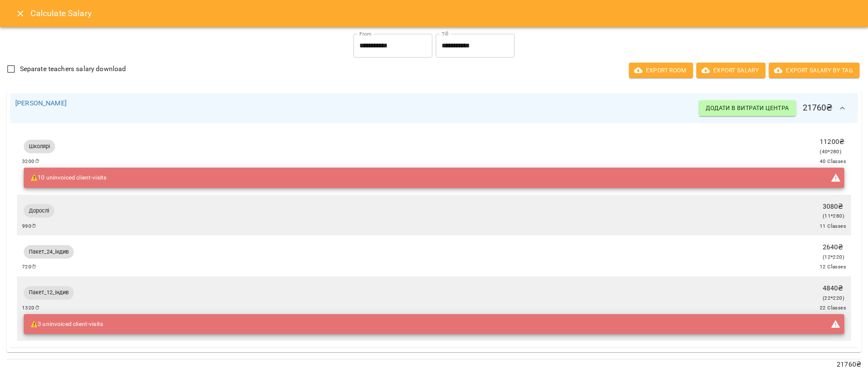 This screenshot has width=868, height=392. Describe the element at coordinates (444, 13) in the screenshot. I see `h6: Calculate Salary` at that location.